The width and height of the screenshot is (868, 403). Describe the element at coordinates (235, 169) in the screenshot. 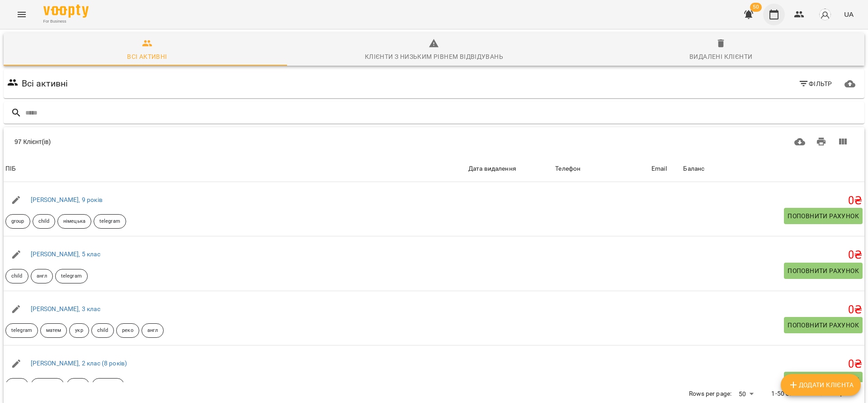

I see `span: ПІБ` at that location.